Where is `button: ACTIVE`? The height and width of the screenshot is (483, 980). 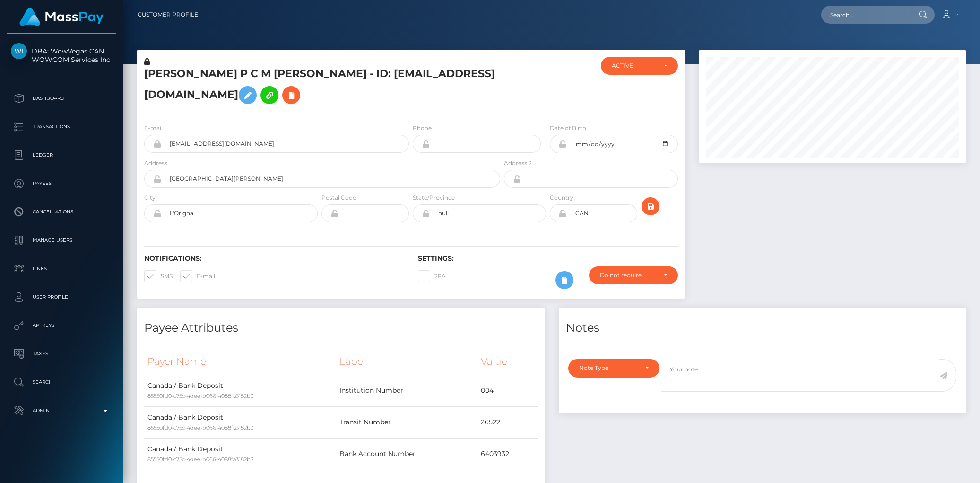
button: ACTIVE is located at coordinates (639, 66).